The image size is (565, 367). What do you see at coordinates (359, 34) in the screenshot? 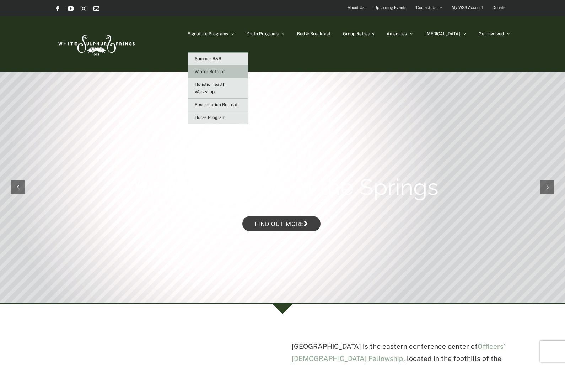
I see `a: Group Retreats` at bounding box center [359, 34].